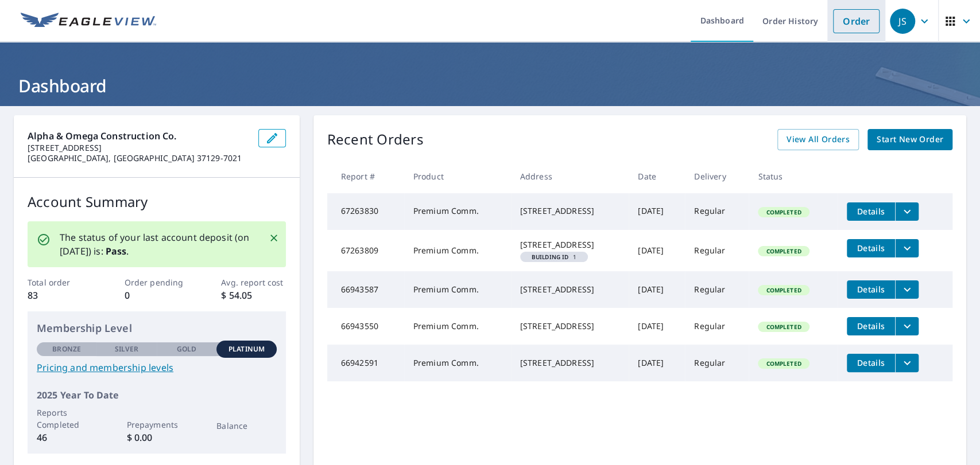 The height and width of the screenshot is (465, 980). I want to click on th: Product, so click(458, 177).